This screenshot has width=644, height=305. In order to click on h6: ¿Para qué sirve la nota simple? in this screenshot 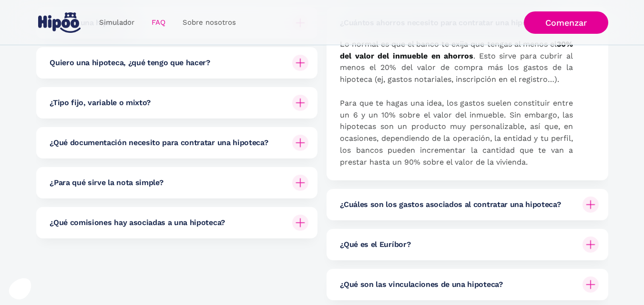, I will do `click(106, 183)`.